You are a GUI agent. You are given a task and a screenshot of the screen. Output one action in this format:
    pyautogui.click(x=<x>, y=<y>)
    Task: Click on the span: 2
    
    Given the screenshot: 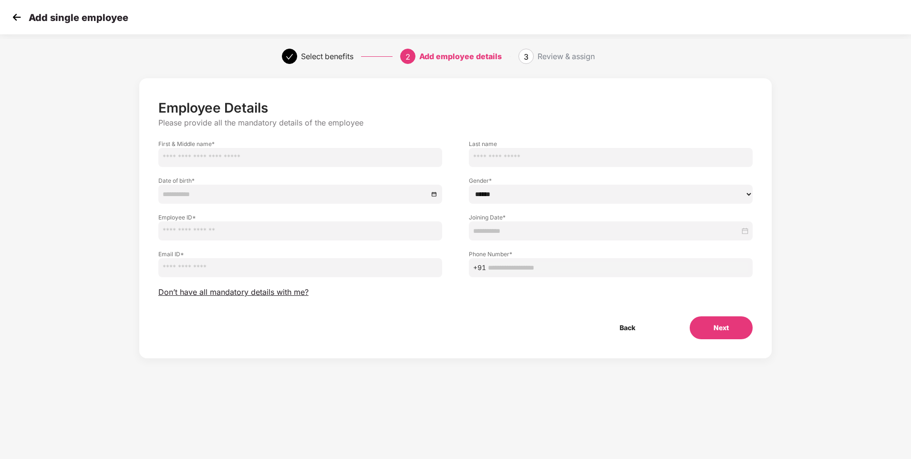 What is the action you would take?
    pyautogui.click(x=408, y=57)
    